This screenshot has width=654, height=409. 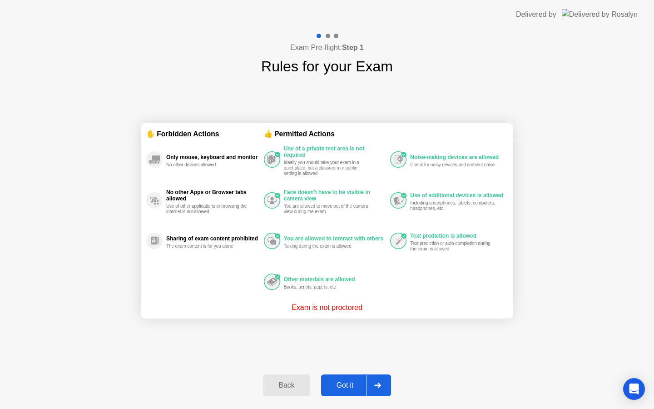 I want to click on button: Got it, so click(x=356, y=385).